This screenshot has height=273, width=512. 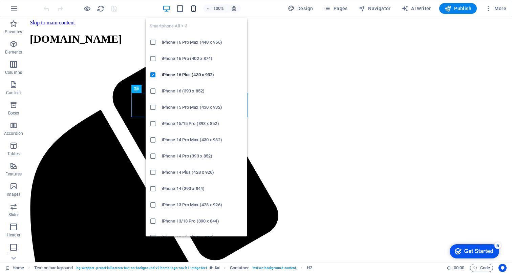 What do you see at coordinates (25, 5) in the screenshot?
I see `a: Skip to main content` at bounding box center [25, 5].